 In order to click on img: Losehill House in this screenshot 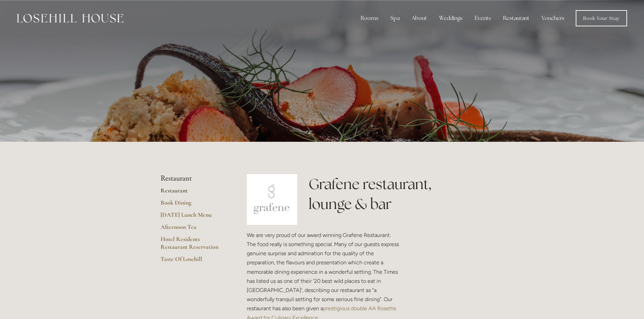, I will do `click(70, 18)`.